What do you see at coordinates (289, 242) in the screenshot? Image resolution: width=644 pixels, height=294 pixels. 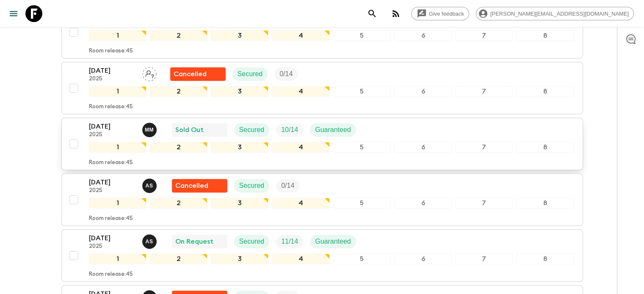 I see `p: 11 / 14` at bounding box center [289, 242].